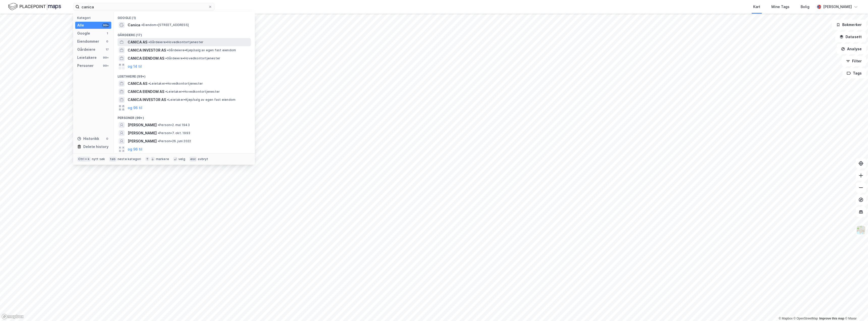 This screenshot has width=868, height=321. I want to click on div: esc, so click(193, 159).